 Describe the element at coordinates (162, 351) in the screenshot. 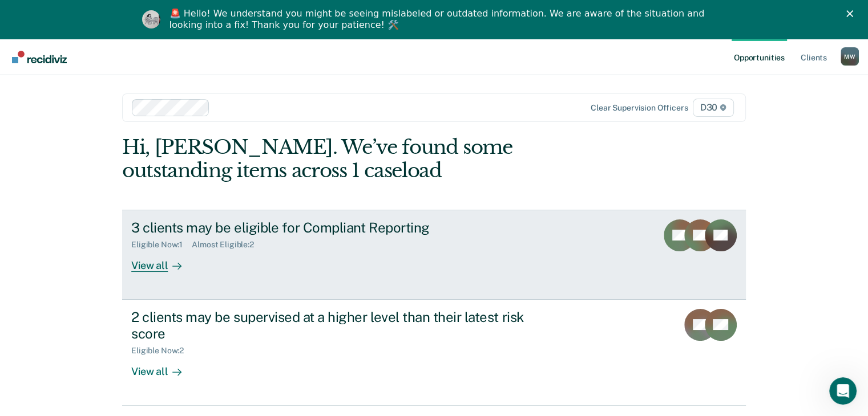

I see `div: Eligible Now : 2` at that location.